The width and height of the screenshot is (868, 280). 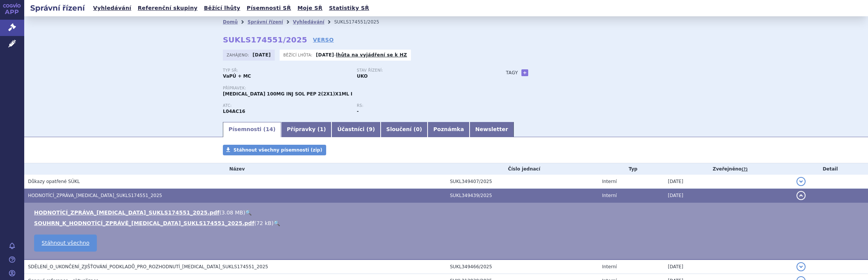 What do you see at coordinates (323, 40) in the screenshot?
I see `a: VERSO` at bounding box center [323, 40].